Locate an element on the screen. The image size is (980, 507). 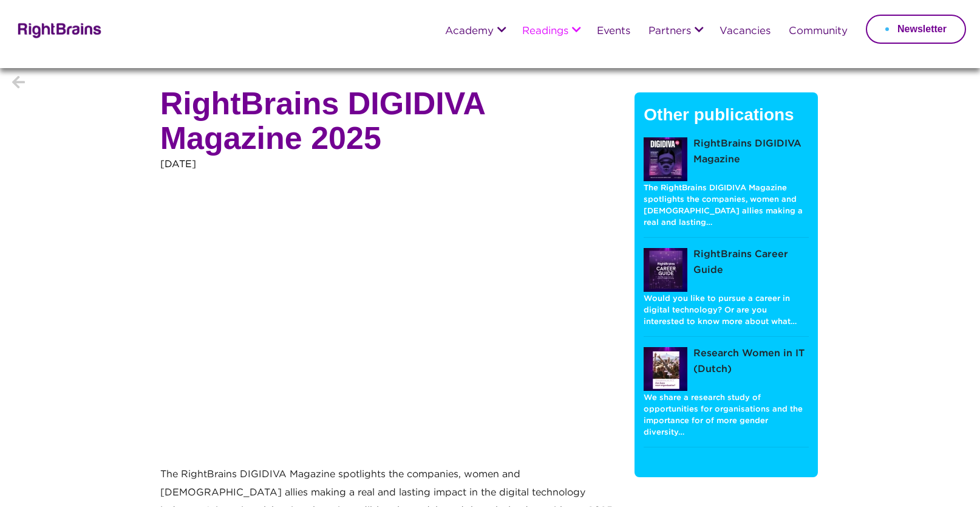
h5: Other publications is located at coordinates (726, 121).